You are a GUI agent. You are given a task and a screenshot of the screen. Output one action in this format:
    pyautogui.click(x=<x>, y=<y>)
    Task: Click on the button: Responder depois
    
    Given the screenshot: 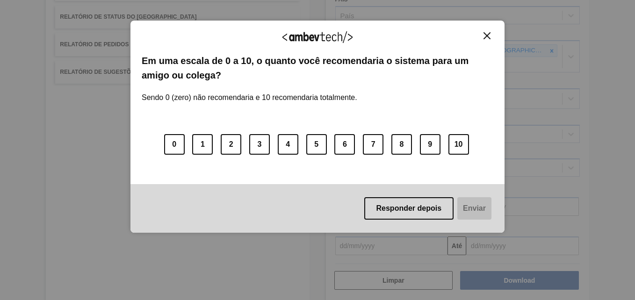 What is the action you would take?
    pyautogui.click(x=409, y=208)
    